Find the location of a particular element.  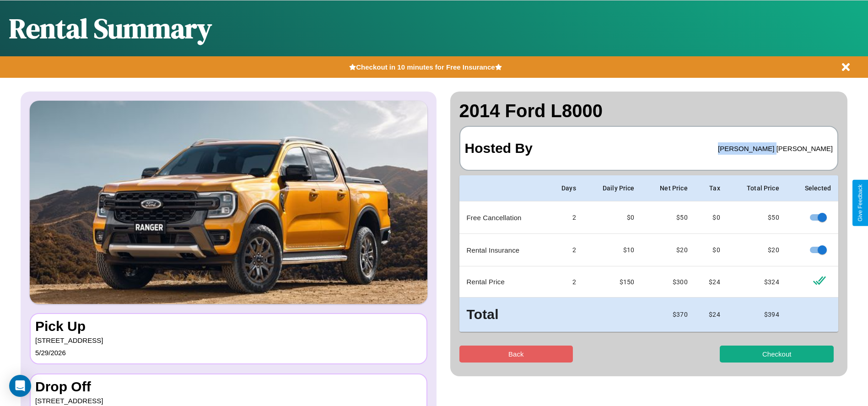

th: Selected is located at coordinates (812, 188).